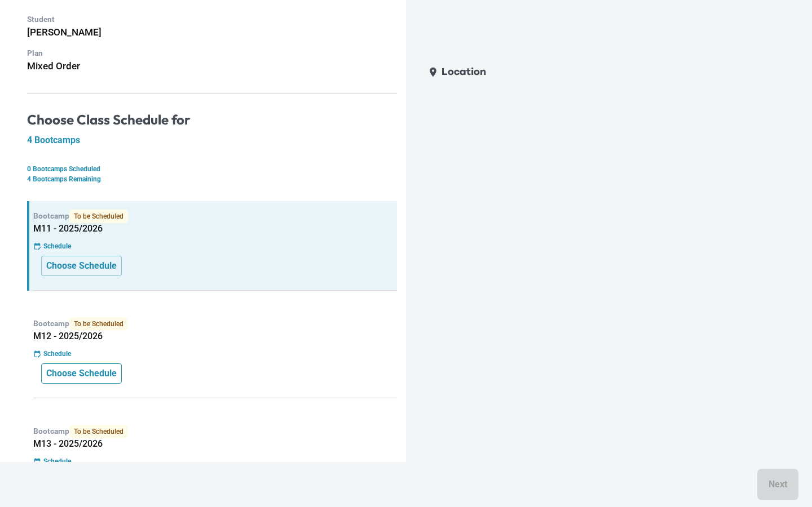 The width and height of the screenshot is (812, 507). I want to click on p: 4 Bootcamps Remaining, so click(212, 179).